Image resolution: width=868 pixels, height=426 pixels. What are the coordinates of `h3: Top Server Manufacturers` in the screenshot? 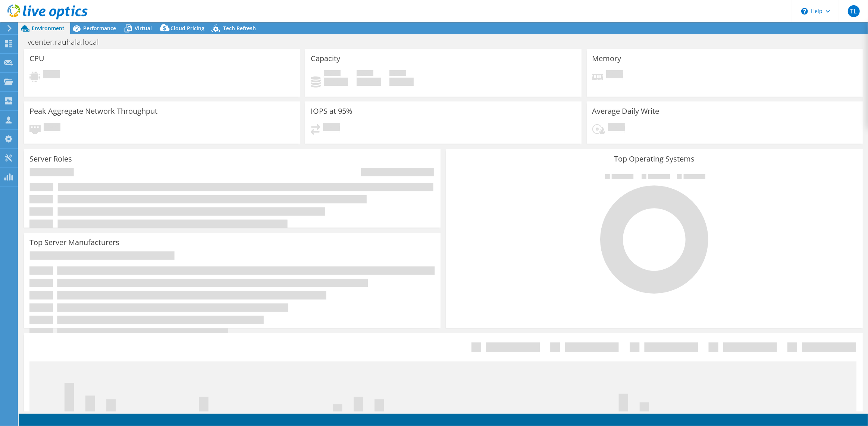 It's located at (74, 243).